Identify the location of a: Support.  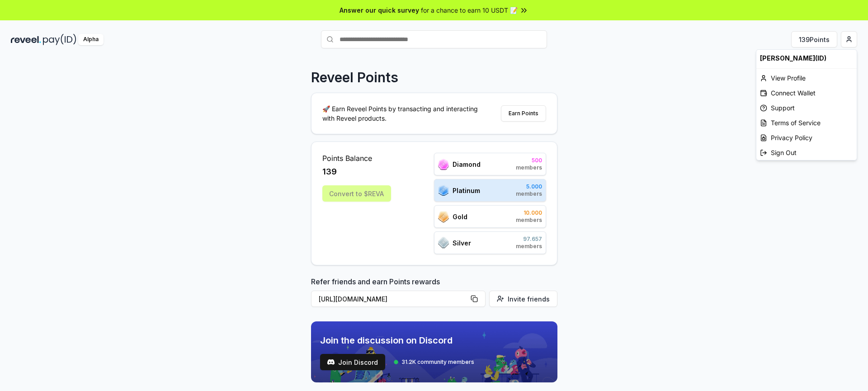
(806, 107).